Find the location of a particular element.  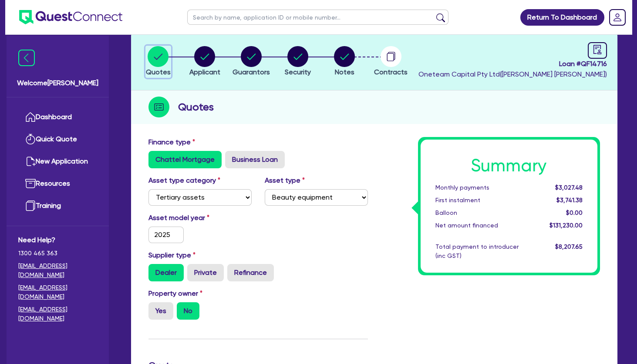

input: Search by name, application ID or mobile number... is located at coordinates (318, 17).